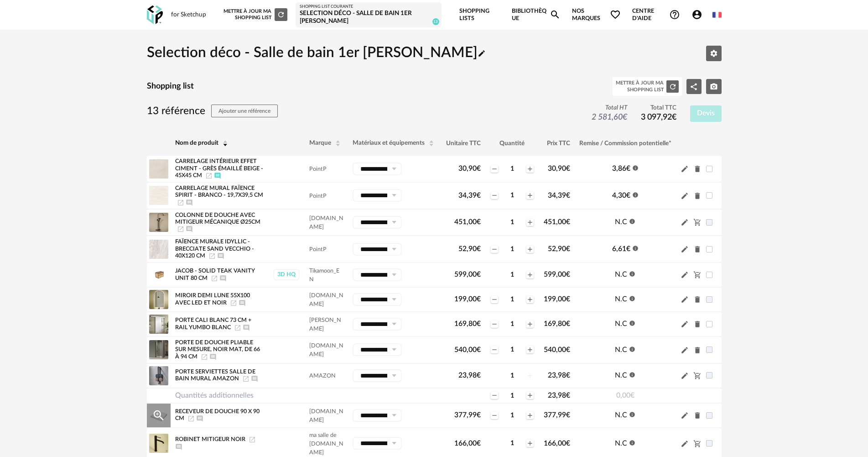 Image resolution: width=868 pixels, height=457 pixels. Describe the element at coordinates (219, 191) in the screenshot. I see `span: Carrelage mural faïence Spirit - branco - 19,7x39,5 cm` at that location.